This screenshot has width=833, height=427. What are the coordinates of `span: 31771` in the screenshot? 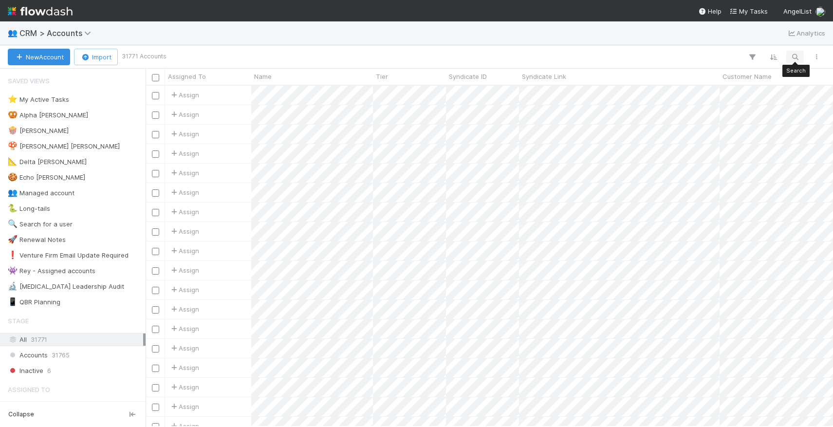 It's located at (39, 340).